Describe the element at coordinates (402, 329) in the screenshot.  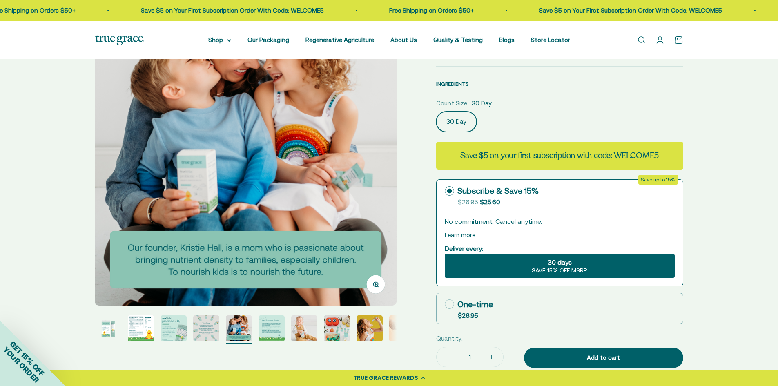
I see `button: Go to item 10` at that location.